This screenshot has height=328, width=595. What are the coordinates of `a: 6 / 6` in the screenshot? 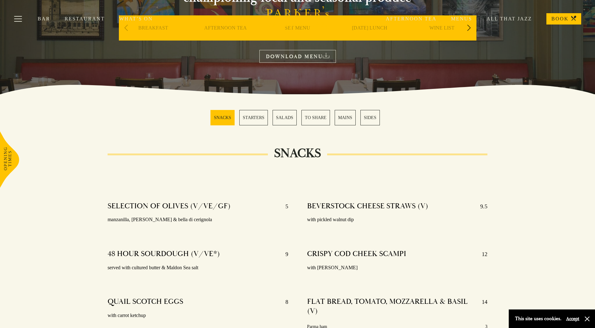 It's located at (370, 117).